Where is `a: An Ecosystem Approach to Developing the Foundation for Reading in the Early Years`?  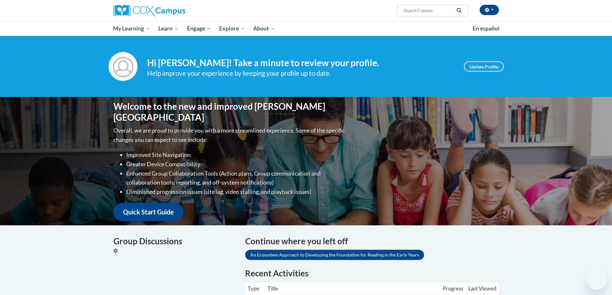
a: An Ecosystem Approach to Developing the Foundation for Reading in the Early Years is located at coordinates (334, 255).